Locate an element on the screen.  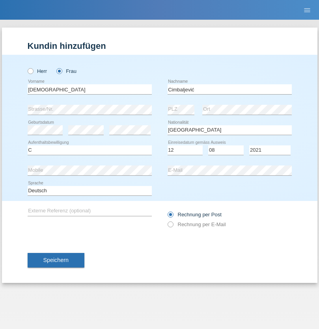
span: Speichern is located at coordinates (56, 260).